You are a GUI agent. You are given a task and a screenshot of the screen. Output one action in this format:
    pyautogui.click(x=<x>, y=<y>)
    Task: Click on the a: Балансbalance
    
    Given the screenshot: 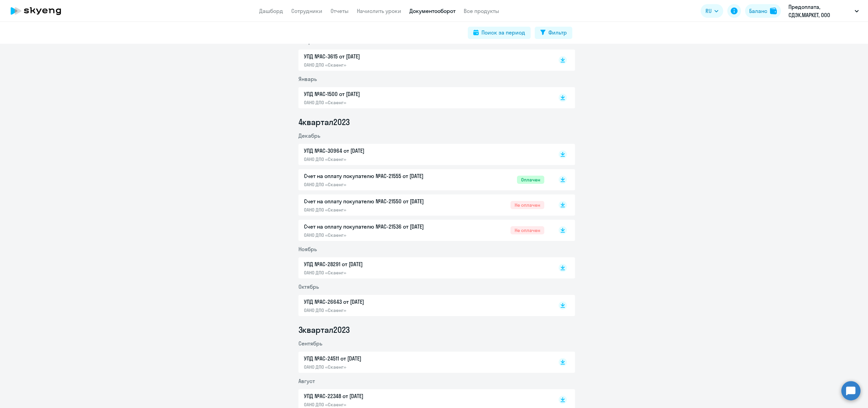 What is the action you would take?
    pyautogui.click(x=763, y=11)
    